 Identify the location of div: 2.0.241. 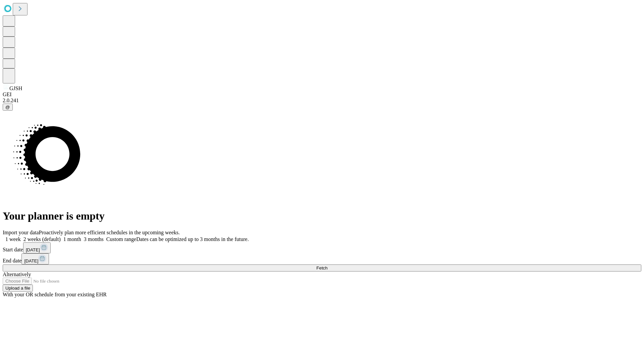
(322, 101).